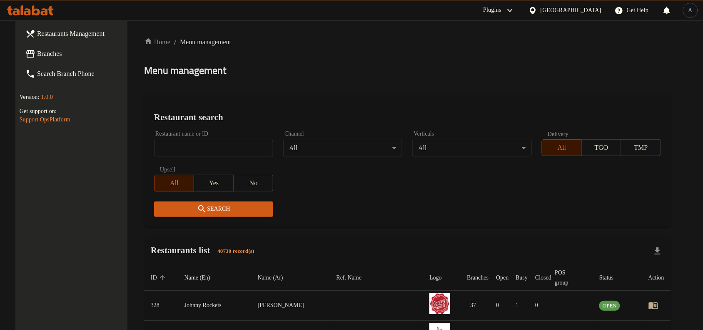 The height and width of the screenshot is (330, 703). What do you see at coordinates (610, 305) in the screenshot?
I see `div: OPEN` at bounding box center [610, 305].